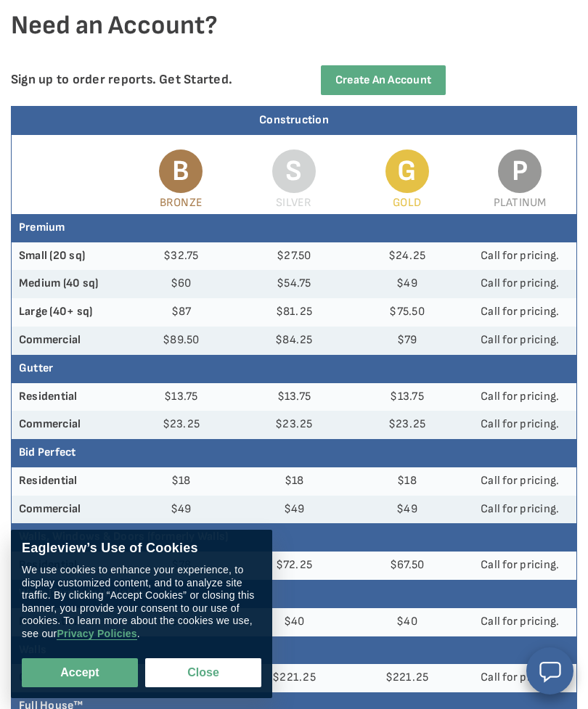  What do you see at coordinates (294, 341) in the screenshot?
I see `td: $84.25` at bounding box center [294, 341].